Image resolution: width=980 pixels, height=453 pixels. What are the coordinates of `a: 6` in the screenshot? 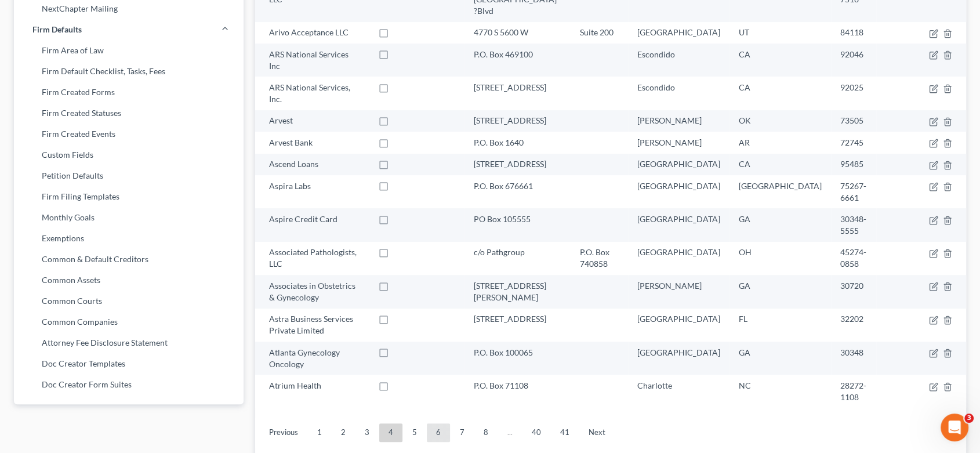 It's located at (438, 433).